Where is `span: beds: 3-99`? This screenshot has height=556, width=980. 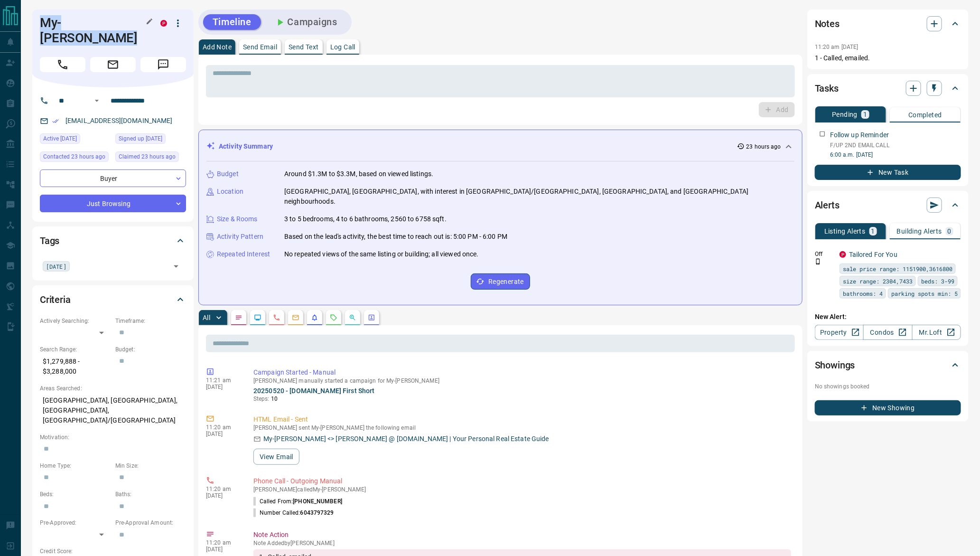
span: beds: 3-99 is located at coordinates (937, 281).